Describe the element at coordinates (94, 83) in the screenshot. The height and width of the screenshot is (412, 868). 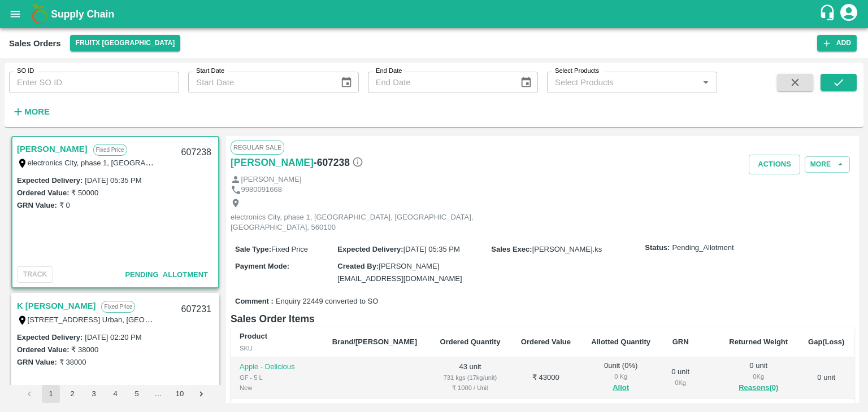
I see `input: Enter SO ID` at that location.